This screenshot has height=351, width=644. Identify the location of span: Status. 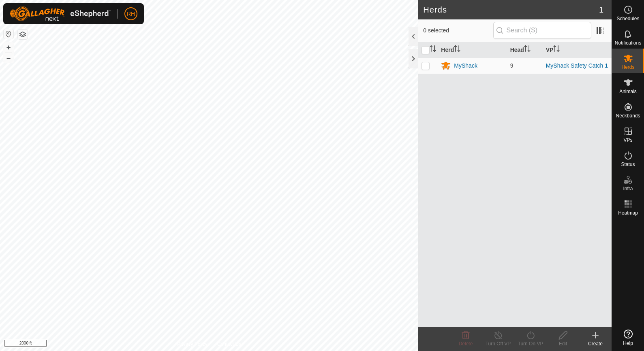
(628, 165).